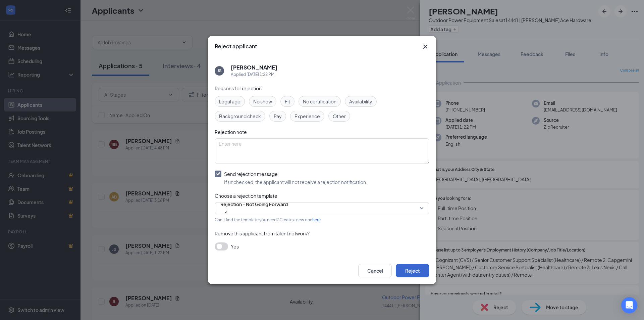  I want to click on span: Reasons for rejection, so click(238, 88).